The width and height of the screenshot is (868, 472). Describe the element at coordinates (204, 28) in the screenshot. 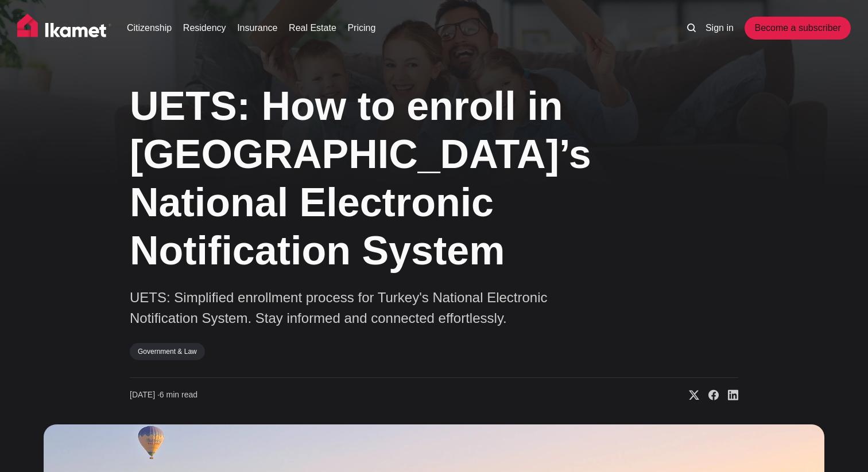

I see `a: Residency` at that location.